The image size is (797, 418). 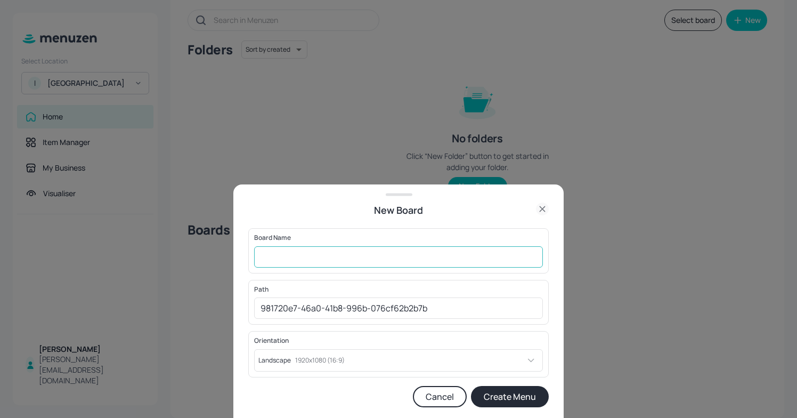 I want to click on p: Path, so click(x=399, y=289).